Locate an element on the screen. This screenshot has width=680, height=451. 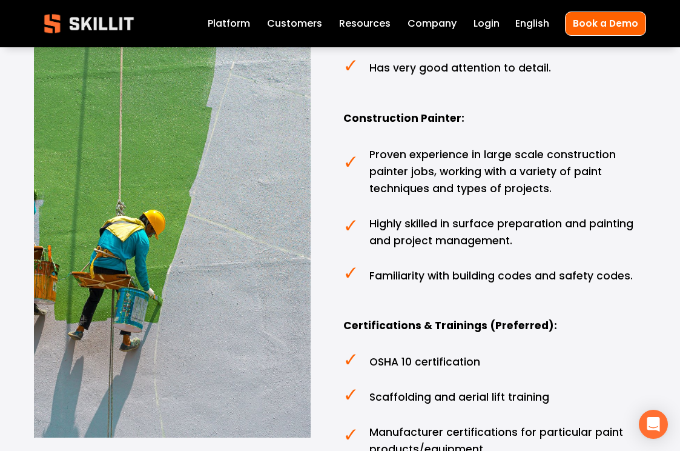
span: English is located at coordinates (532, 24).